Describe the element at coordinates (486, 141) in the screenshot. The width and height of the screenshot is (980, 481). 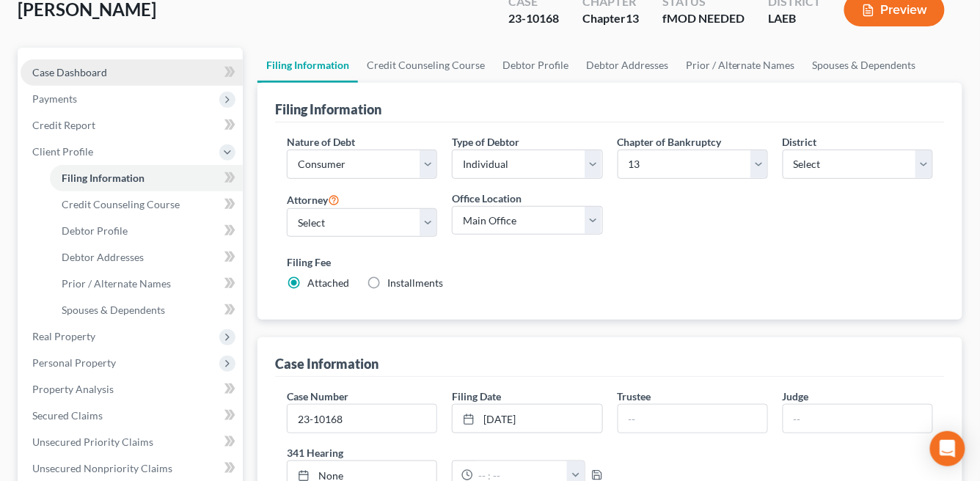
I see `label: Type of Debtor` at that location.